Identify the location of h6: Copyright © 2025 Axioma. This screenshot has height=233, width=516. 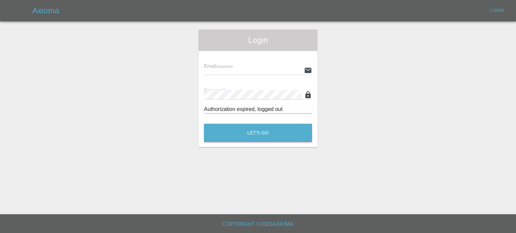
(258, 225).